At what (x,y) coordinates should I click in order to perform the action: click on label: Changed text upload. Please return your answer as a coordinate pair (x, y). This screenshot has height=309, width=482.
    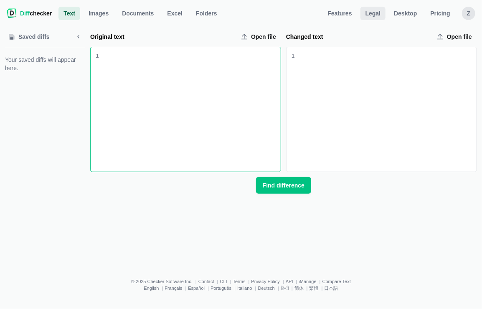
    Looking at the image, I should click on (455, 37).